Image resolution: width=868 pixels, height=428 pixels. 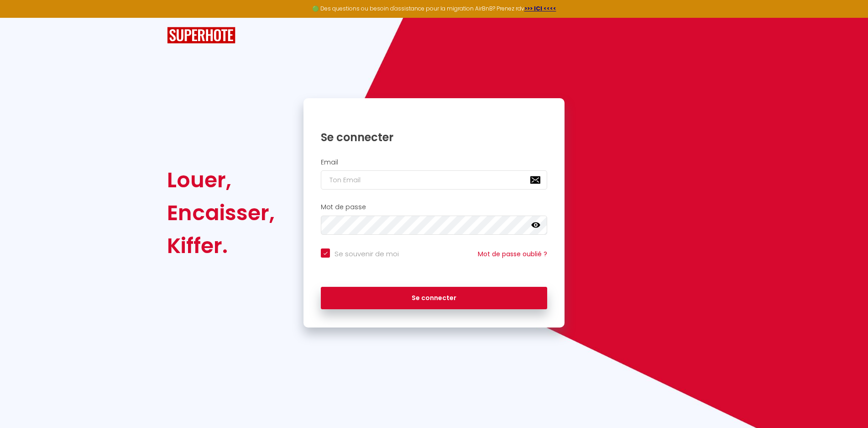 I want to click on img: SuperHote logo, so click(x=201, y=35).